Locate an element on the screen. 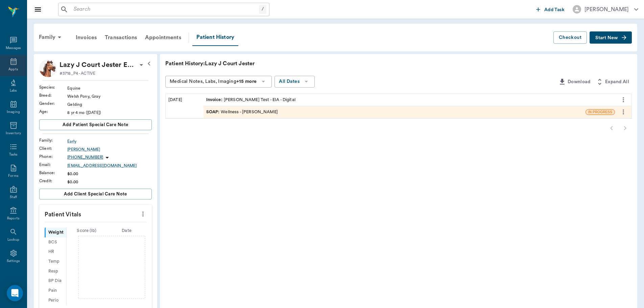  div: Early is located at coordinates (110, 141).